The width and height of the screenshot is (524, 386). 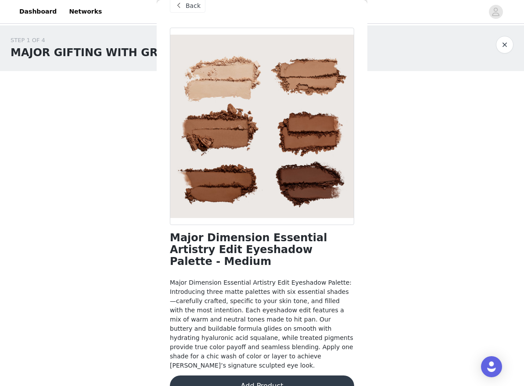 What do you see at coordinates (491, 367) in the screenshot?
I see `div: Open Intercom Messenger` at bounding box center [491, 367].